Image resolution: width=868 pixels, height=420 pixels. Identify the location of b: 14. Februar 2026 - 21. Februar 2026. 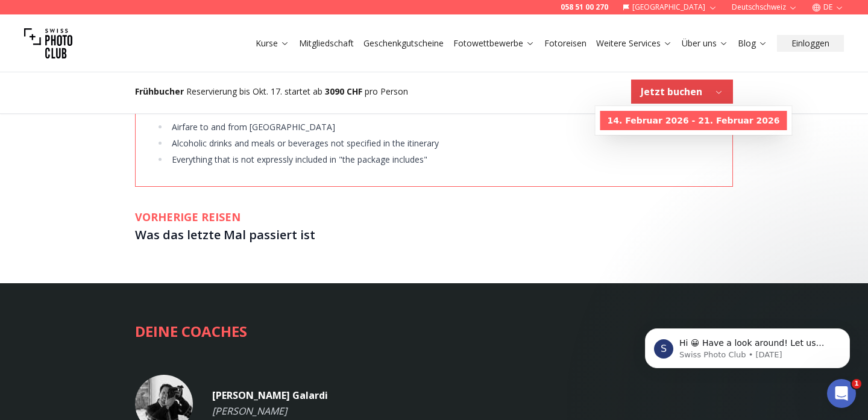
(694, 120).